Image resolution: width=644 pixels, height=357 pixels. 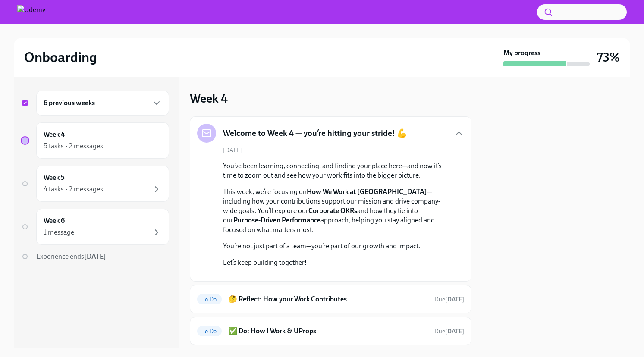 What do you see at coordinates (54, 135) in the screenshot?
I see `h6: Week 4` at bounding box center [54, 135].